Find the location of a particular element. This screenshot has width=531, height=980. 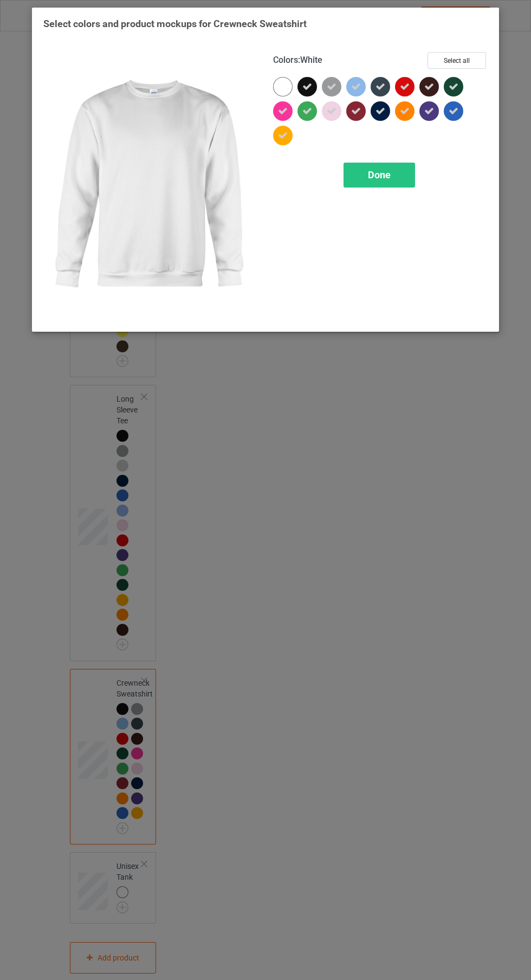

span: Select colors and product mockups for Crewneck Sweatshirt is located at coordinates (175, 23).